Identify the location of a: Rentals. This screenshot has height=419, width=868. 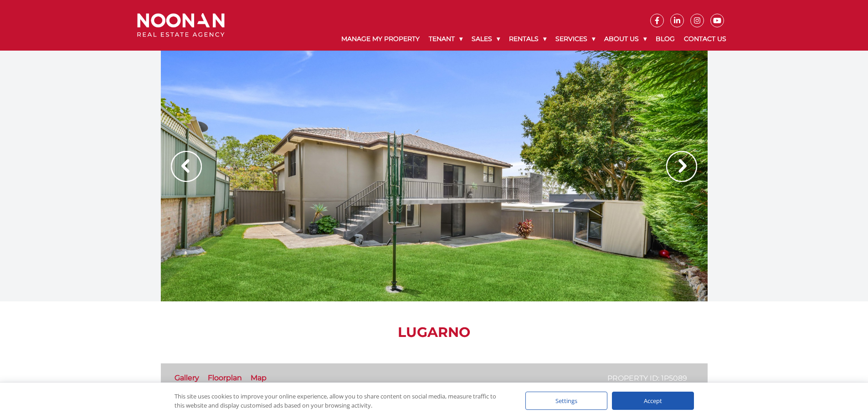
(528, 39).